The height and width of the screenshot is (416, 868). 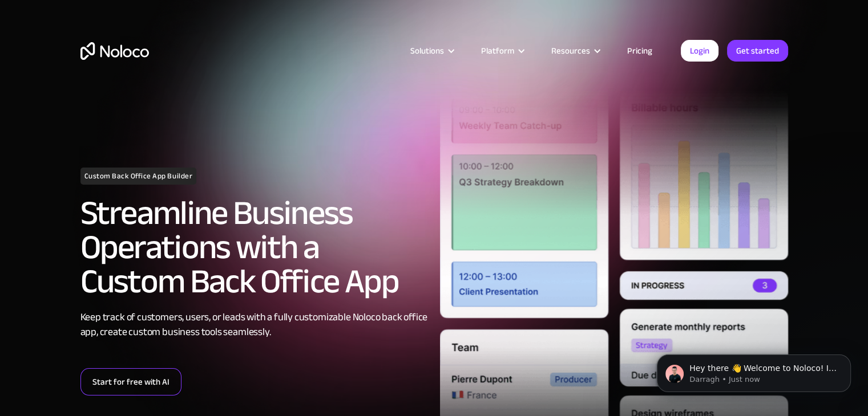 I want to click on a: Login, so click(x=699, y=51).